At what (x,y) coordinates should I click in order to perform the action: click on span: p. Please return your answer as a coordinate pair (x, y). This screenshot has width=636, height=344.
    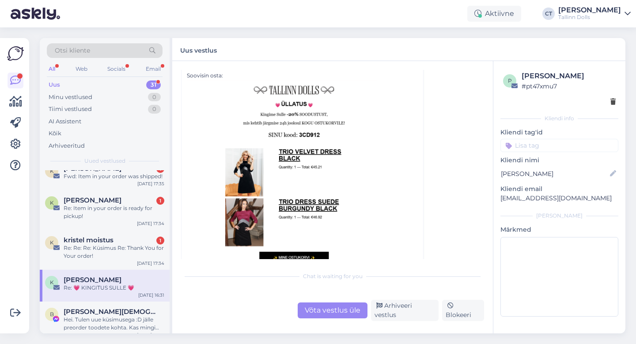
    Looking at the image, I should click on (510, 80).